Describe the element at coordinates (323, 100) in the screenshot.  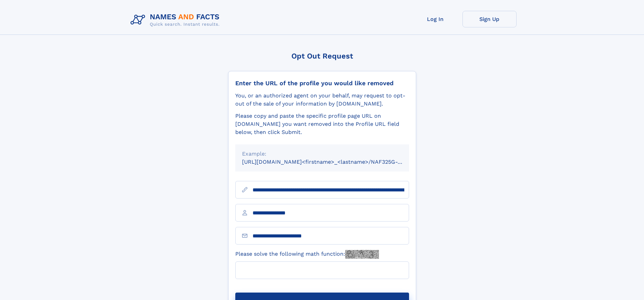
I see `div: You, or an authorized agent on your behalf, may request to opt-out of the sale of your informatio...` at that location.